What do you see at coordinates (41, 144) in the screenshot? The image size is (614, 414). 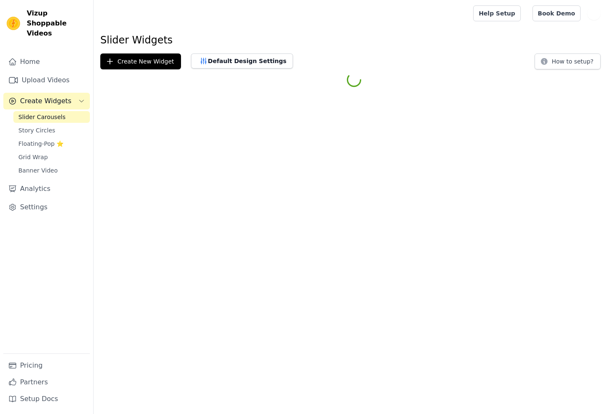 I see `span: Floating-Pop ⭐` at bounding box center [41, 144].